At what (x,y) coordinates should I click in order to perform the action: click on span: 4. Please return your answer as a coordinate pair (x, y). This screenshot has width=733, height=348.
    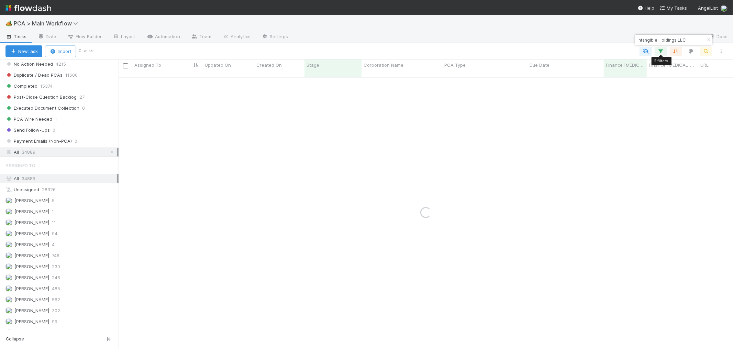
    Looking at the image, I should click on (53, 244).